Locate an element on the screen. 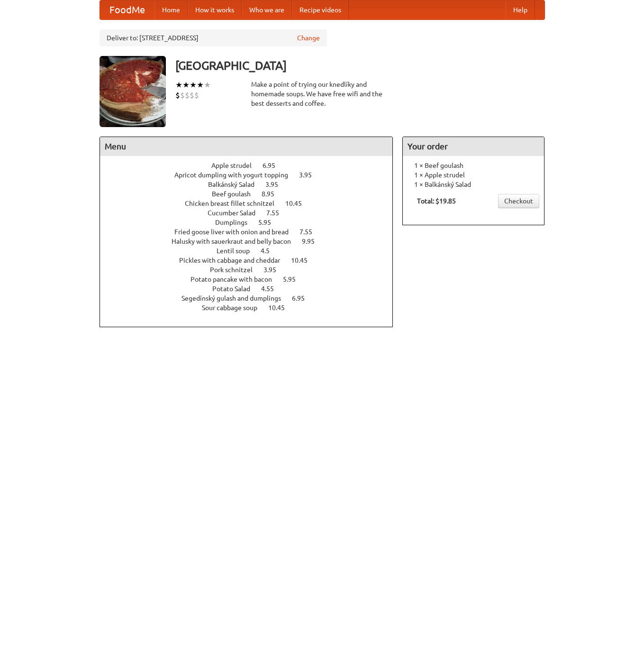 This screenshot has width=644, height=671. span: Segedínský gulash and dumplings is located at coordinates (236, 298).